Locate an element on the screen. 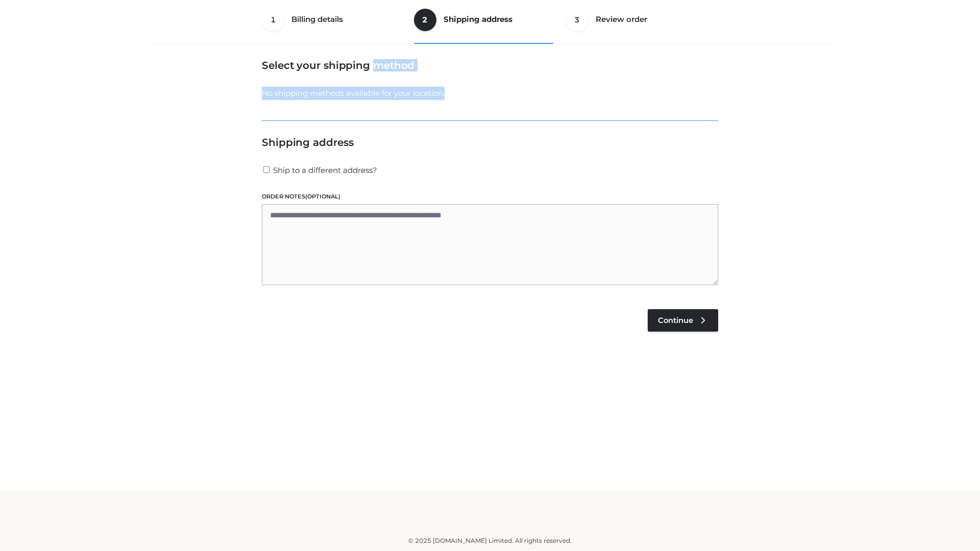  h3: Select your shipping method is located at coordinates (490, 66).